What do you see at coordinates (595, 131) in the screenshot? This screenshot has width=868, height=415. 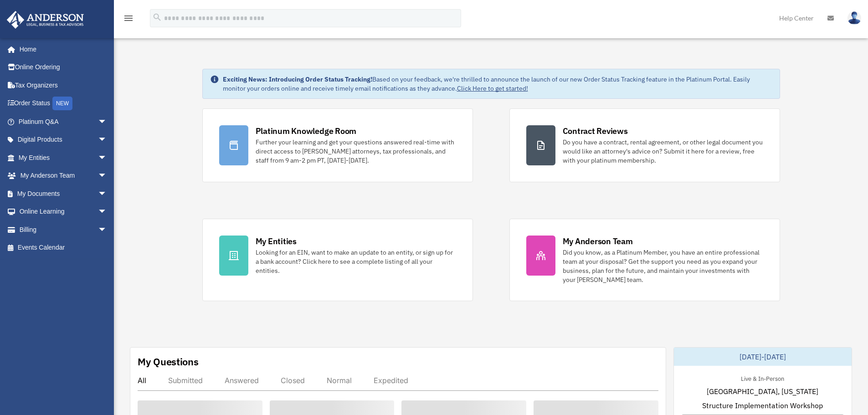 I see `div: Contract Reviews` at bounding box center [595, 131].